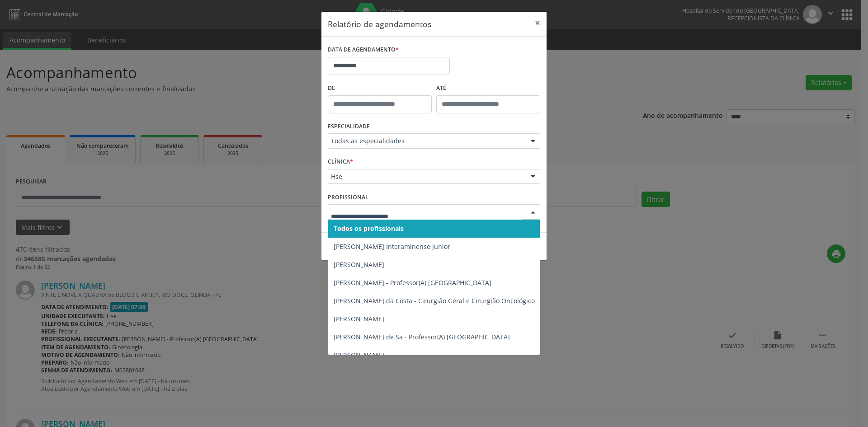  I want to click on label: DATA DE AGENDAMENTO, so click(363, 50).